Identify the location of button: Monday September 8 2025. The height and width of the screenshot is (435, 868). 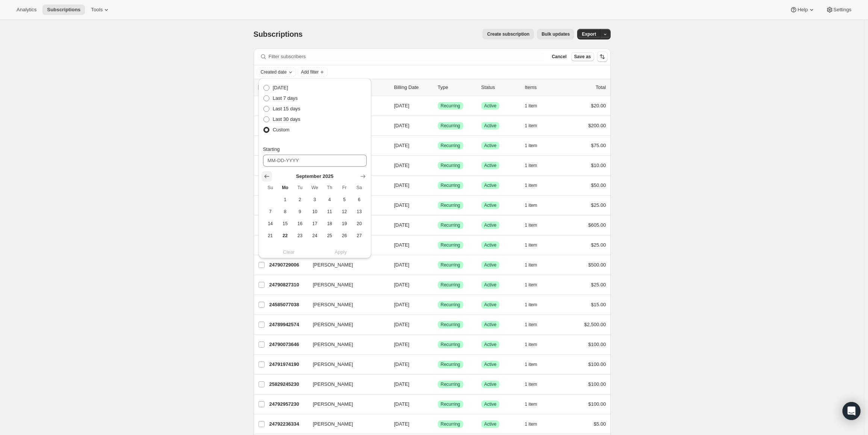
(285, 212).